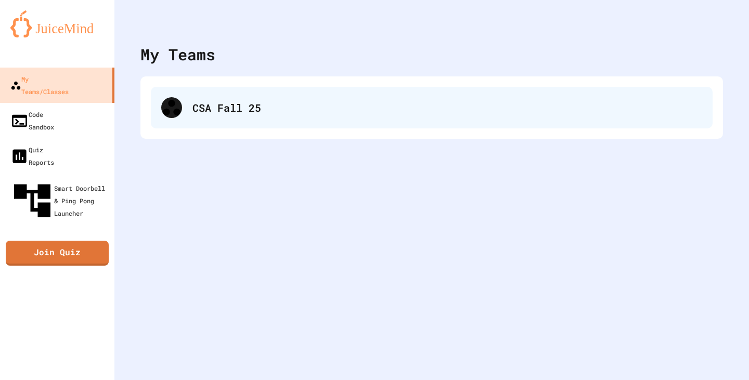 The image size is (749, 380). What do you see at coordinates (57, 253) in the screenshot?
I see `a: Join Quiz` at bounding box center [57, 253].